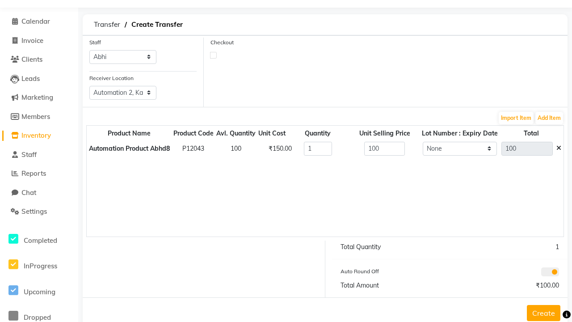 Image resolution: width=572 pixels, height=322 pixels. I want to click on span: Settings, so click(34, 211).